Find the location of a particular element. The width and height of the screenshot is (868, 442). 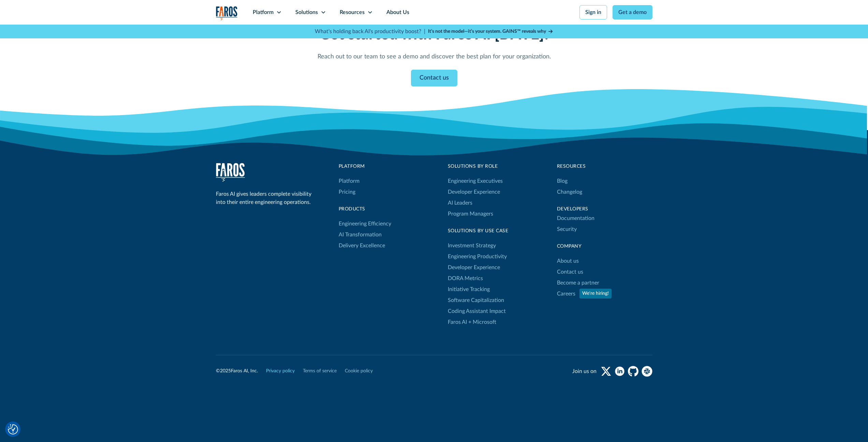

div: products is located at coordinates (365, 209).